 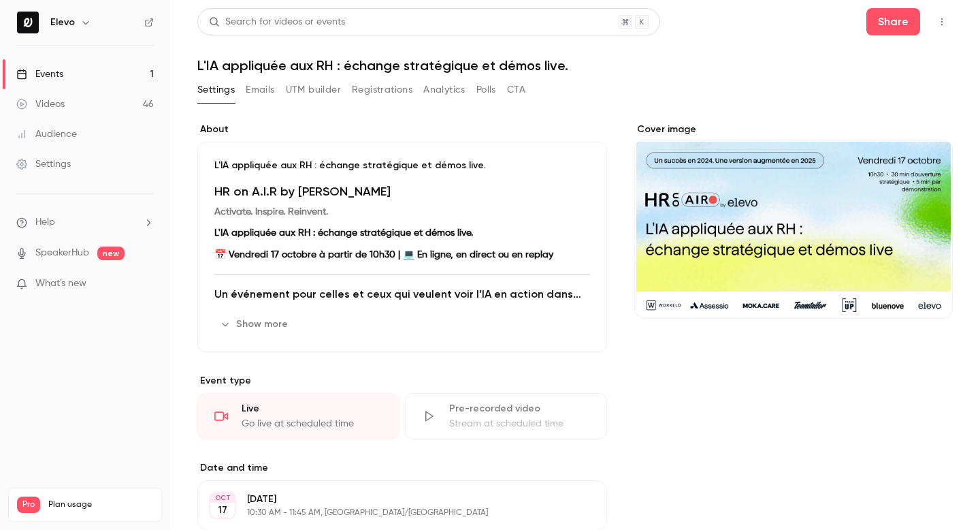 I want to click on strong: Activate. Inspire. Reinvent., so click(x=271, y=212).